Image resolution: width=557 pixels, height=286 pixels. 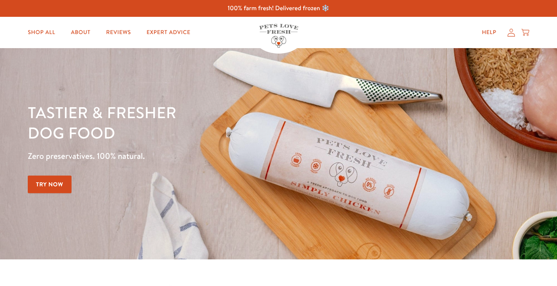 I want to click on a: Reviews, so click(x=118, y=32).